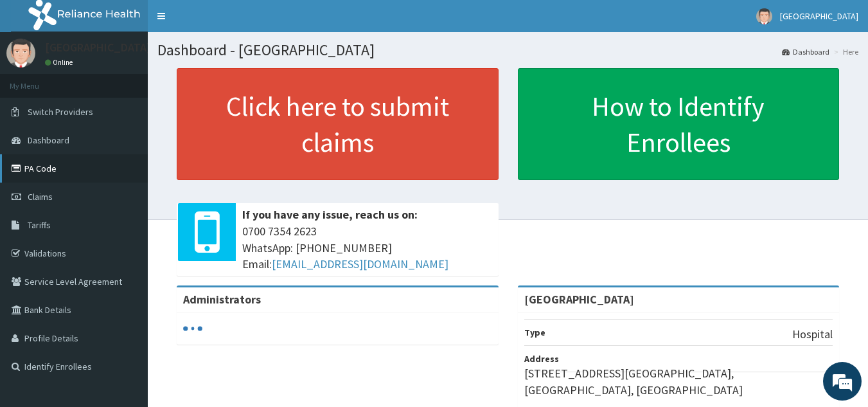 The image size is (868, 407). I want to click on div: Chat with us now, so click(142, 80).